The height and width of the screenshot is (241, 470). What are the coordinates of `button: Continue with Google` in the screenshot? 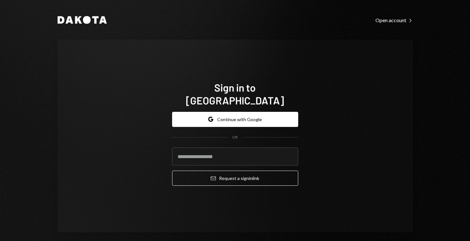 It's located at (235, 119).